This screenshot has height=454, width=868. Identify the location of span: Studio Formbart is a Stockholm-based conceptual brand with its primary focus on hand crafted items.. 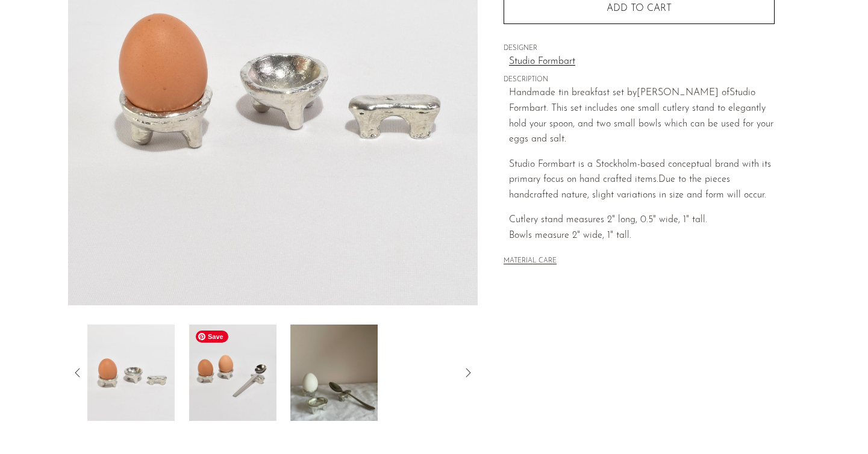
(640, 173).